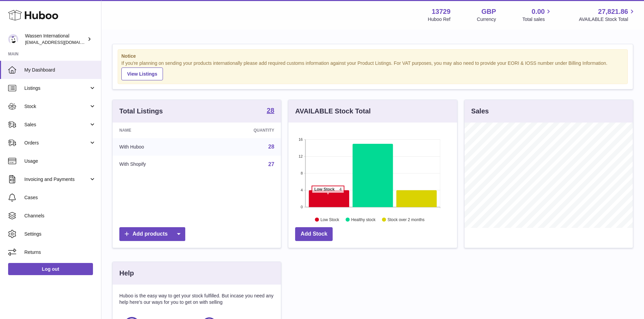  I want to click on text: 8, so click(302, 173).